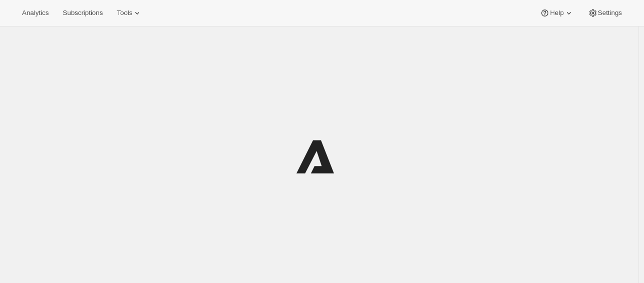 The width and height of the screenshot is (644, 283). I want to click on button: Help, so click(556, 13).